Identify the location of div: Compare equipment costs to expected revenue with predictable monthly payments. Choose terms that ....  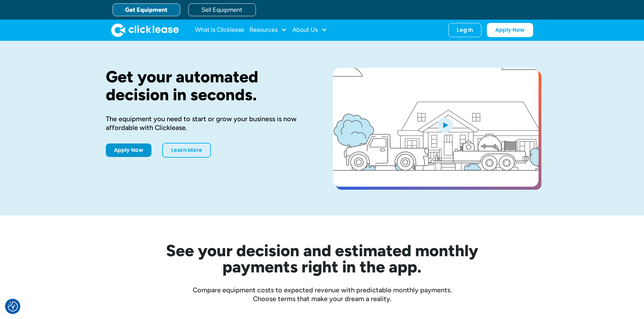
(322, 294).